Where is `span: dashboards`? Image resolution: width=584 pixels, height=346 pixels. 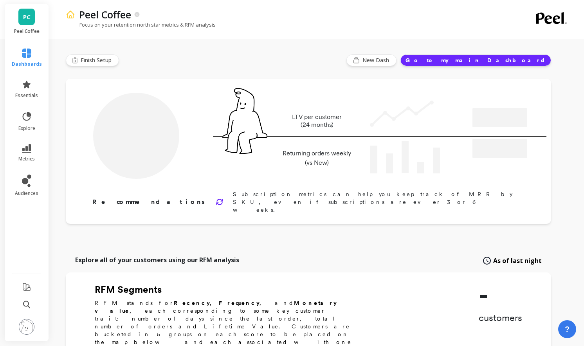
span: dashboards is located at coordinates (27, 64).